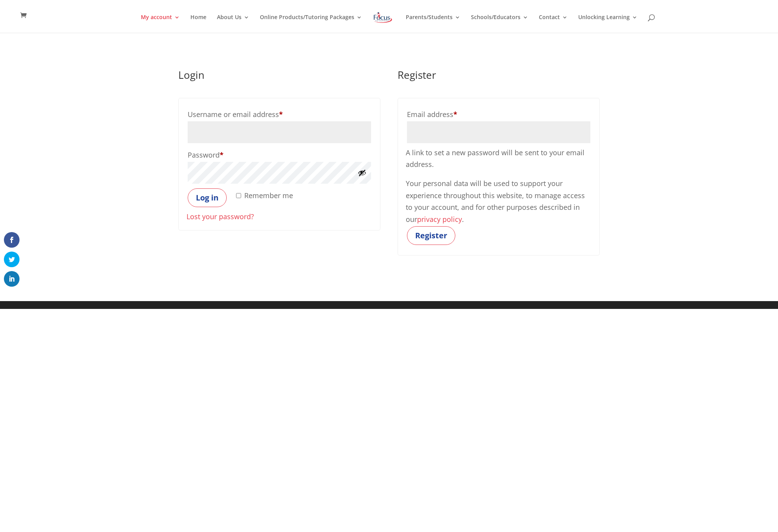 The image size is (778, 532). What do you see at coordinates (499, 115) in the screenshot?
I see `label: Email address` at bounding box center [499, 115].